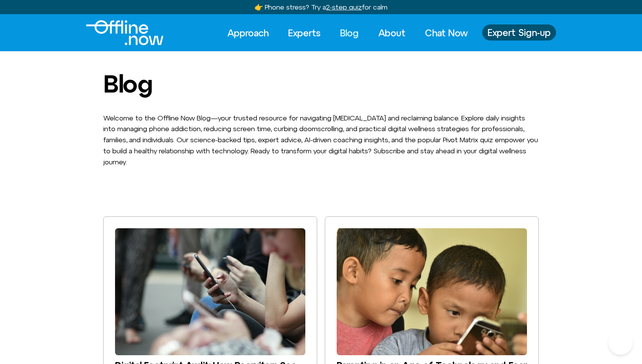 This screenshot has width=642, height=364. I want to click on img: Offline.Now logo in white. Text of the words offline.now with a line going through the "O", so click(125, 32).